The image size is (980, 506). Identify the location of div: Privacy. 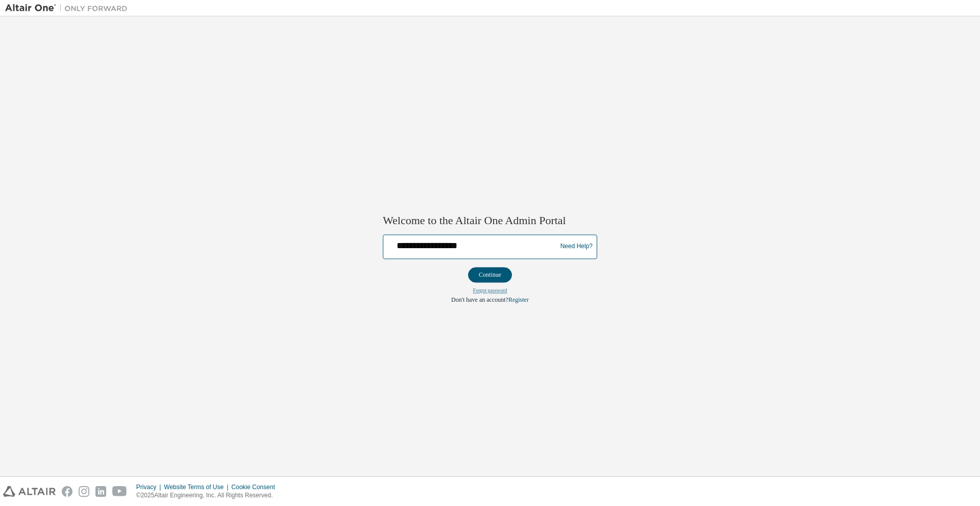
(150, 488).